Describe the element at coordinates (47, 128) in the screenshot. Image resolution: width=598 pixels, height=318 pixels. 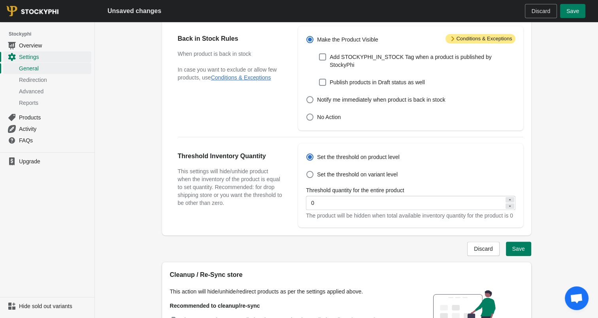
I see `a: Activity` at that location.